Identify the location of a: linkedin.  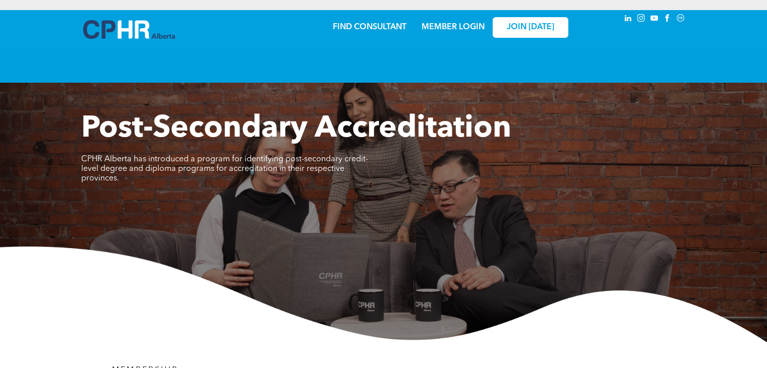
(628, 19).